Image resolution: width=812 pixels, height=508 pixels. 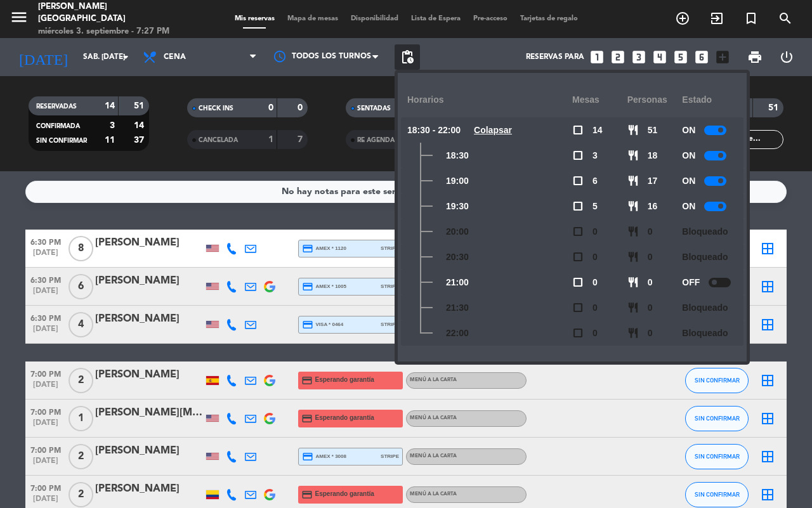 What do you see at coordinates (374, 19) in the screenshot?
I see `span: Disponibilidad` at bounding box center [374, 19].